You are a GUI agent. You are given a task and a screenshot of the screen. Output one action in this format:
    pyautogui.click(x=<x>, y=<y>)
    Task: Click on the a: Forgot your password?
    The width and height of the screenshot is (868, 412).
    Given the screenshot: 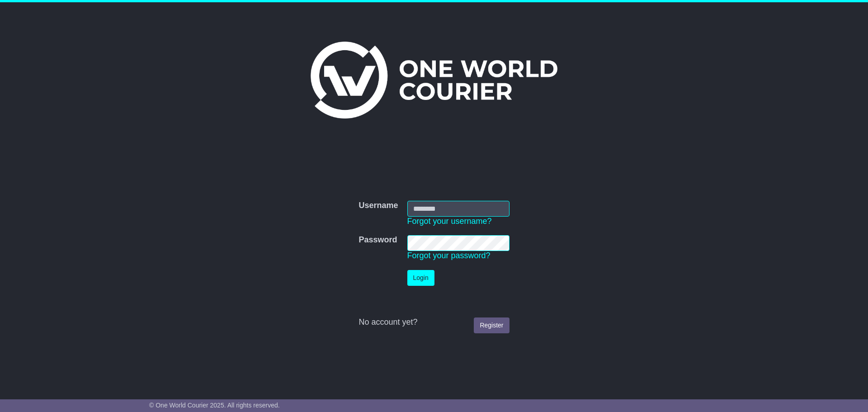 What is the action you would take?
    pyautogui.click(x=449, y=255)
    